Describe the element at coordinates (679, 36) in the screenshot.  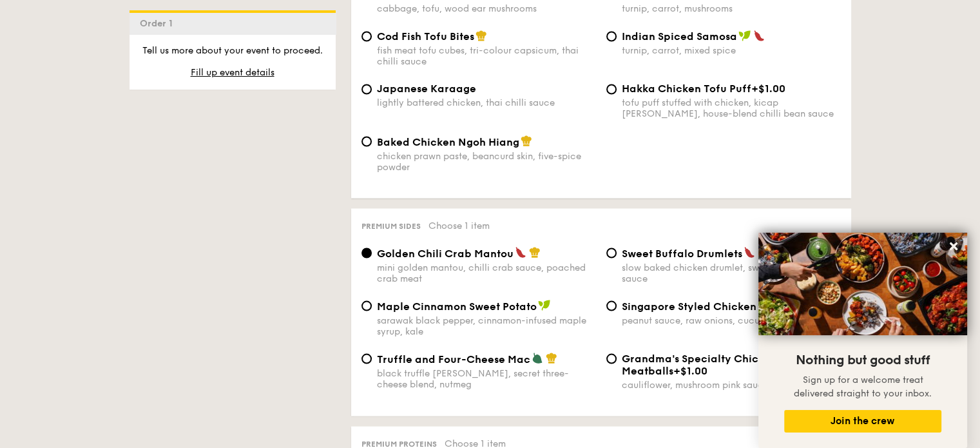
I see `span: Indian Spiced Samosa` at that location.